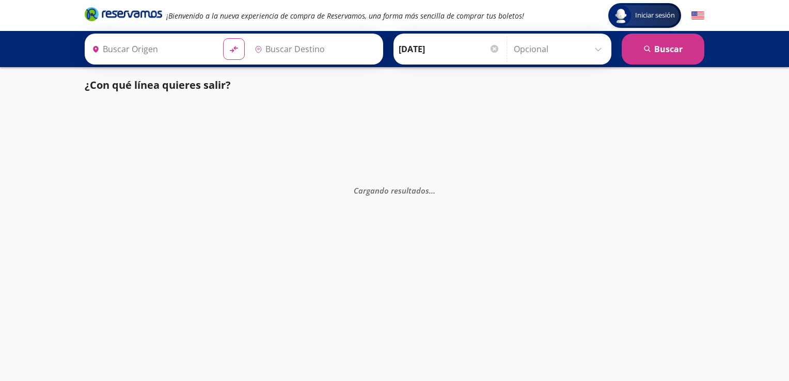 This screenshot has width=789, height=381. Describe the element at coordinates (697, 15) in the screenshot. I see `button: English` at that location.